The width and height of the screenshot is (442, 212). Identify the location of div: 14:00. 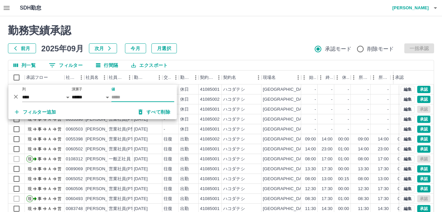
(311, 149).